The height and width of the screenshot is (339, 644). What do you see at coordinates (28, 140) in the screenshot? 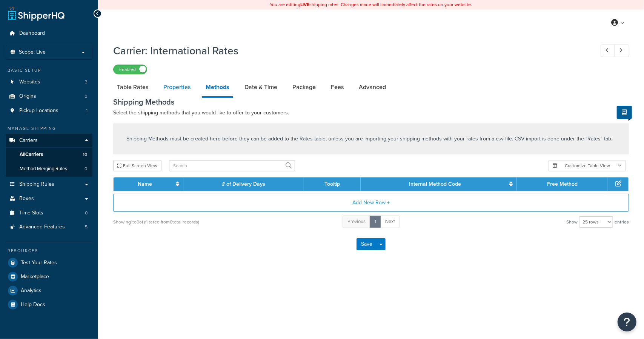
I see `span: Carriers` at bounding box center [28, 140].